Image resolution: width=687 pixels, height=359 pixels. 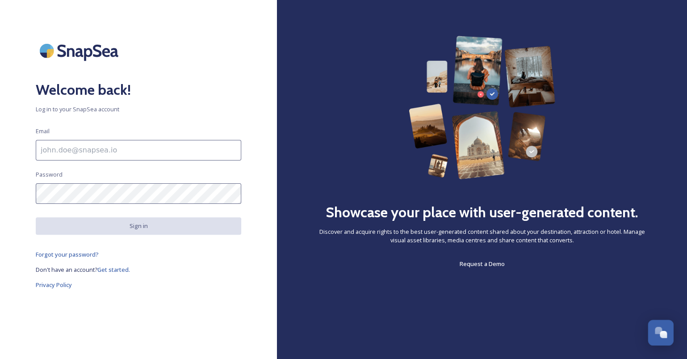 What do you see at coordinates (482, 107) in the screenshot?
I see `img: 63b42ca75bacad526042e722_Group%20154-p-800.png` at bounding box center [482, 107].